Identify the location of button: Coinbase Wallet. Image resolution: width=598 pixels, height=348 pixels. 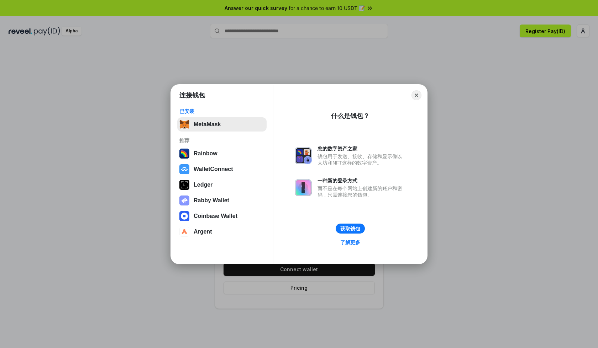
(222, 216).